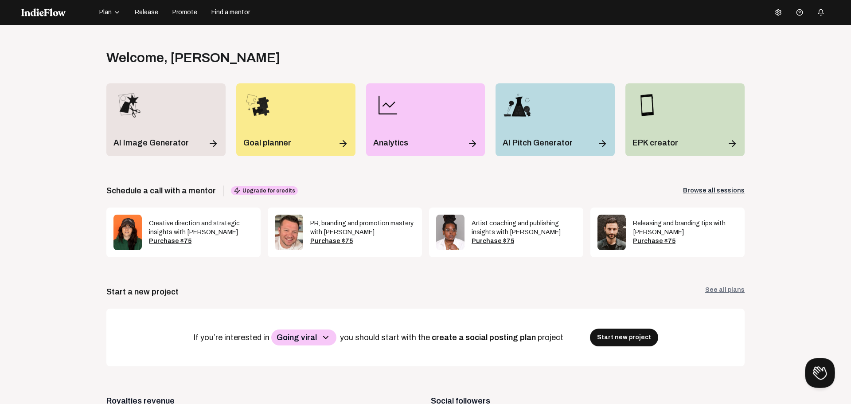 This screenshot has width=851, height=404. I want to click on img: merch_designer_icon.png, so click(128, 105).